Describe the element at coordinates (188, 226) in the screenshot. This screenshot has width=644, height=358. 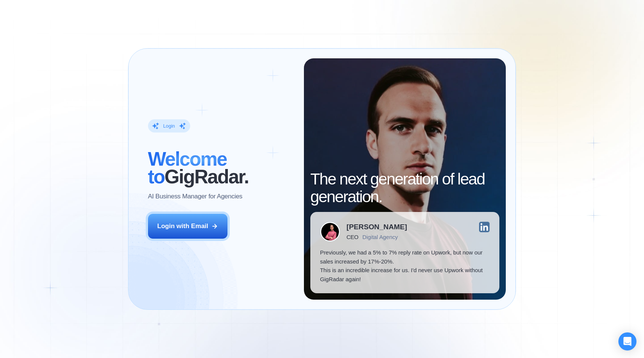
I see `button: Login with Email` at that location.